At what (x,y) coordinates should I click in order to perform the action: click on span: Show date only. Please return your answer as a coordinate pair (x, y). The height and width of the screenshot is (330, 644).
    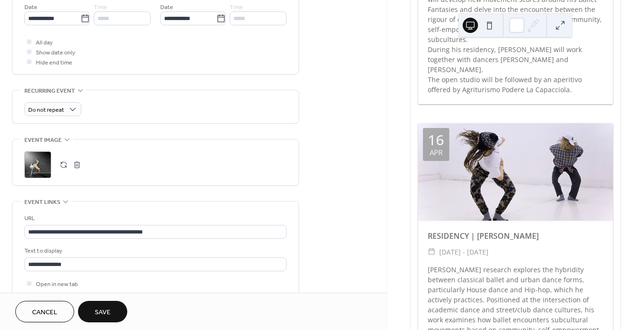
    Looking at the image, I should click on (56, 53).